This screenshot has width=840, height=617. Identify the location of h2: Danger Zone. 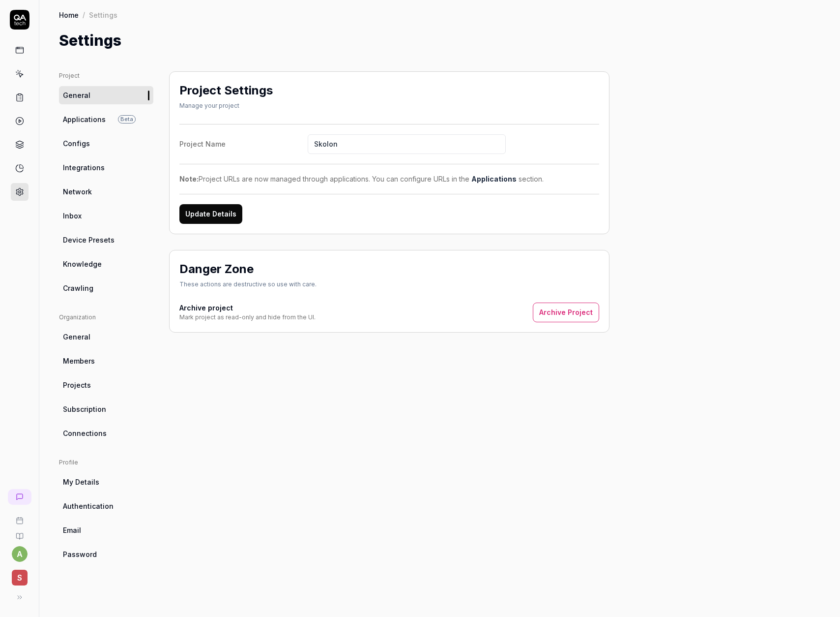
(217, 269).